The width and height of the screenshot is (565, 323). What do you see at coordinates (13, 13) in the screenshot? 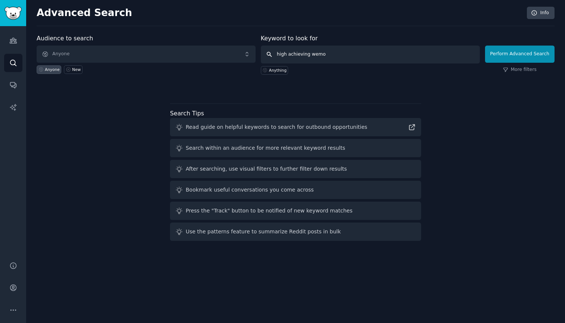
I see `img: GummySearch logo` at bounding box center [13, 13].